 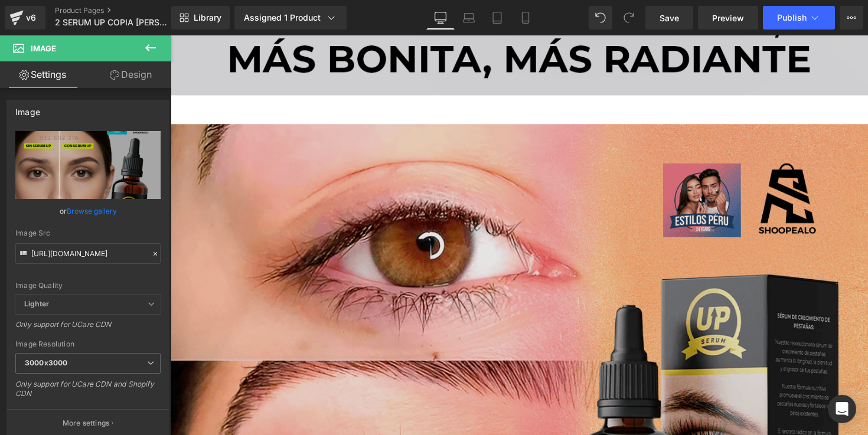 I want to click on a: Laptop, so click(x=469, y=18).